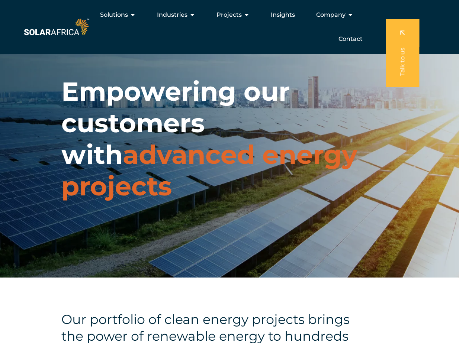 The width and height of the screenshot is (459, 347). What do you see at coordinates (350, 39) in the screenshot?
I see `a: Contact` at bounding box center [350, 39].